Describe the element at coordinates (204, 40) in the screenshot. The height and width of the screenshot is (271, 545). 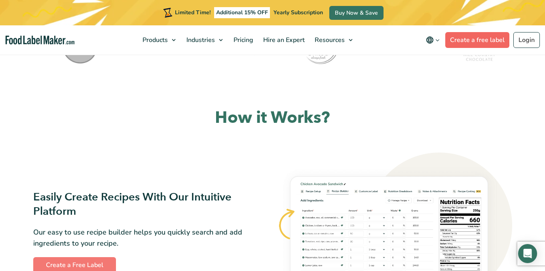
I see `a: Industries` at that location.